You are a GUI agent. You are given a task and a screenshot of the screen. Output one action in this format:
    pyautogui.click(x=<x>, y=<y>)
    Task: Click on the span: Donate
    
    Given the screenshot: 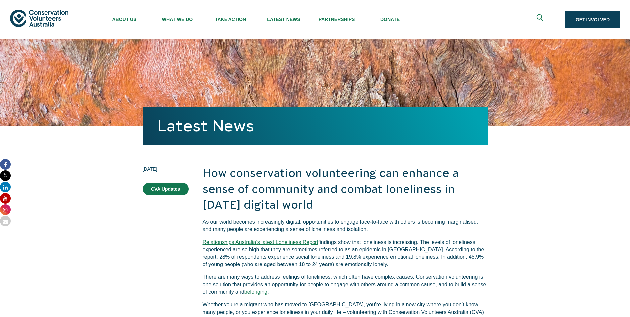 What is the action you would take?
    pyautogui.click(x=390, y=19)
    